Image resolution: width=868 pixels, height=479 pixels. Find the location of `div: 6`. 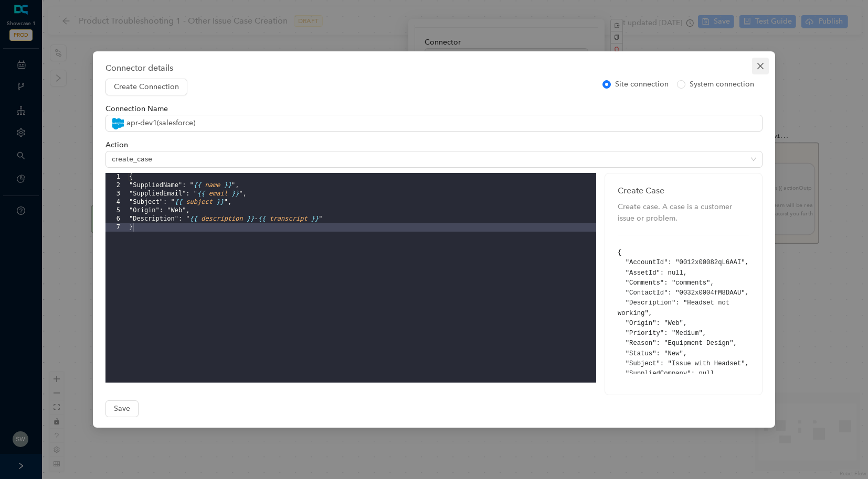

div: 6 is located at coordinates (116, 219).